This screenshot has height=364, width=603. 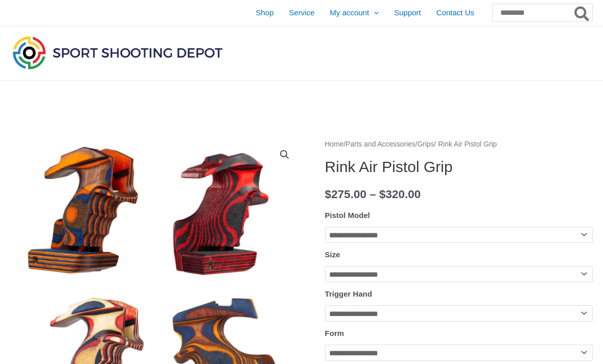 I want to click on label: Size, so click(x=332, y=254).